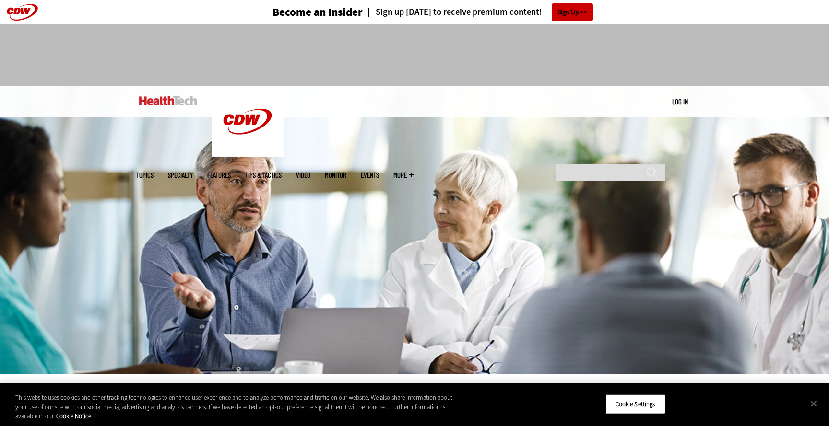 The image size is (829, 426). I want to click on a: MonITor, so click(335, 175).